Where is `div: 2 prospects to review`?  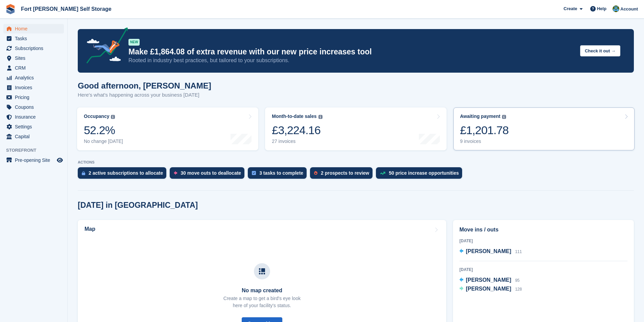 div: 2 prospects to review is located at coordinates (345, 173).